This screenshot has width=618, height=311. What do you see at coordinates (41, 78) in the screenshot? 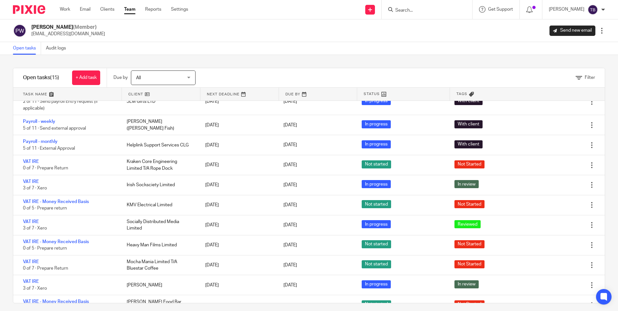
I see `h1: Open tasks` at bounding box center [41, 78].